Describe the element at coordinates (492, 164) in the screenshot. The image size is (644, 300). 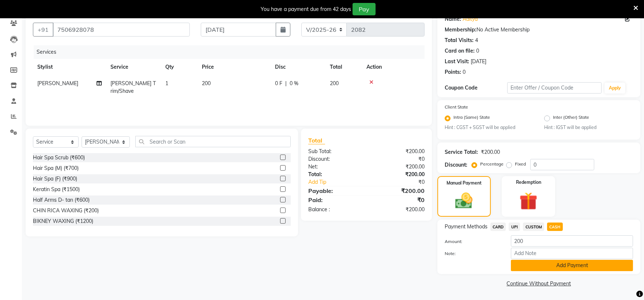
I see `label: Percentage` at that location.